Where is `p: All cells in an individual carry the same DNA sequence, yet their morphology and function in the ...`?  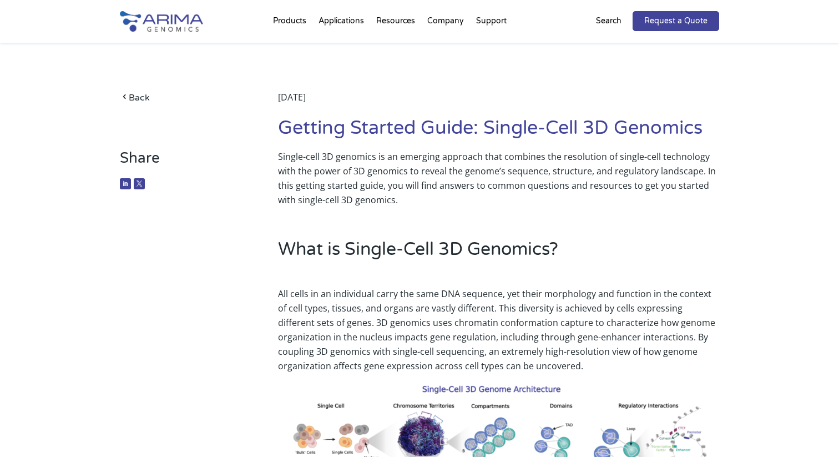 p: All cells in an individual carry the same DNA sequence, yet their morphology and function in the ... is located at coordinates (498, 334).